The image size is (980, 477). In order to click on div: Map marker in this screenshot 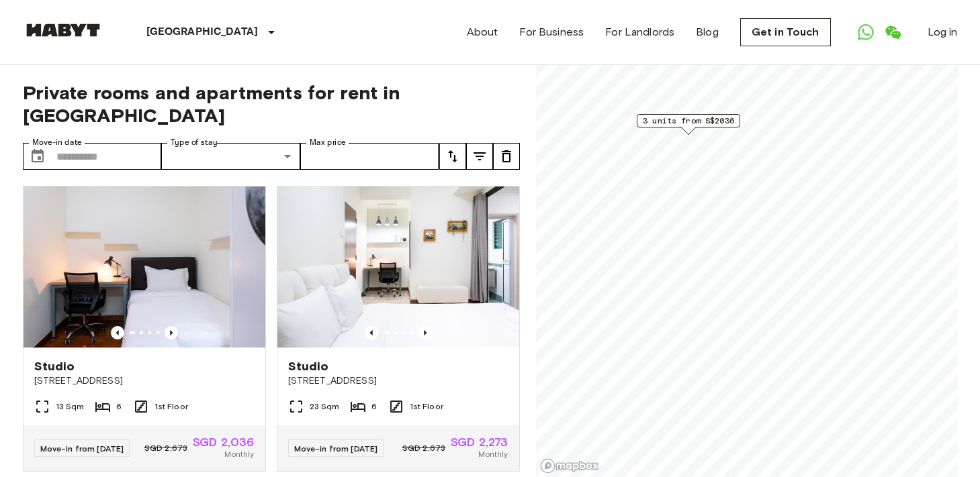, I will do `click(688, 124)`.